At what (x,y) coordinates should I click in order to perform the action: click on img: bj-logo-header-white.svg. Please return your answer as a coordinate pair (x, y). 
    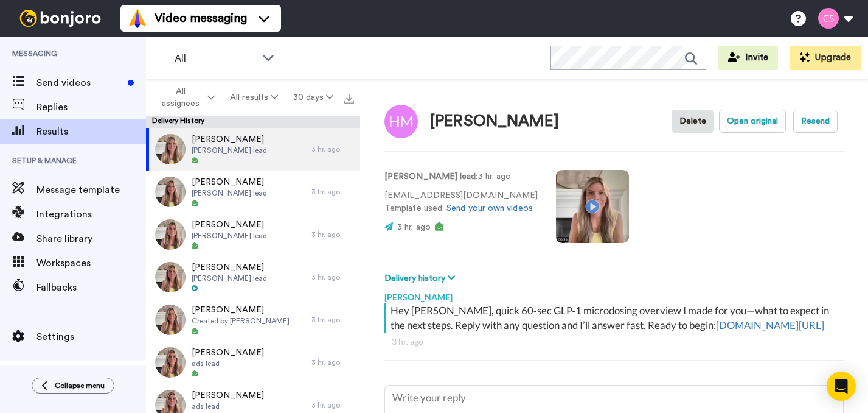
    Looking at the image, I should click on (60, 18).